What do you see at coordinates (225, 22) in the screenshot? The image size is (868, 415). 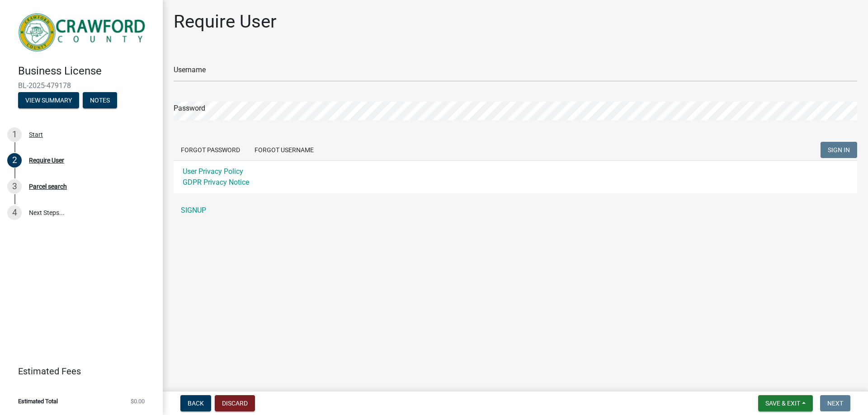 I see `h1: Require User` at bounding box center [225, 22].